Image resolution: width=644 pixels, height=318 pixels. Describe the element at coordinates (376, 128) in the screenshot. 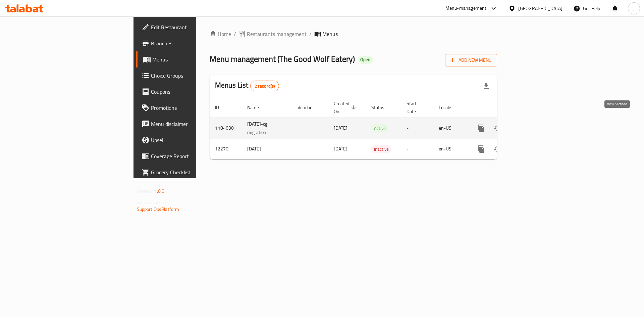

I see `table: enhanced table` at that location.